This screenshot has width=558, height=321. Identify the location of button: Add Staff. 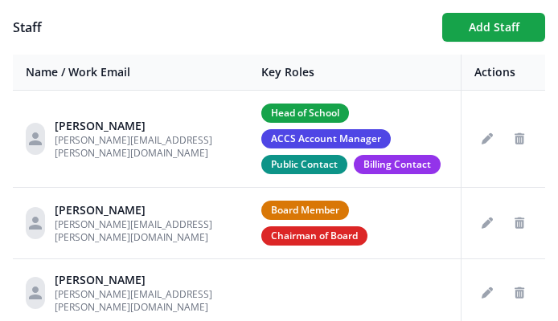
(493, 27).